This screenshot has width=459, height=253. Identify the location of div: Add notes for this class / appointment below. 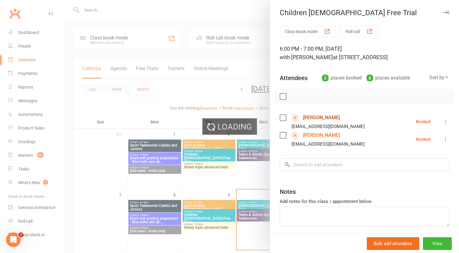
(364, 201).